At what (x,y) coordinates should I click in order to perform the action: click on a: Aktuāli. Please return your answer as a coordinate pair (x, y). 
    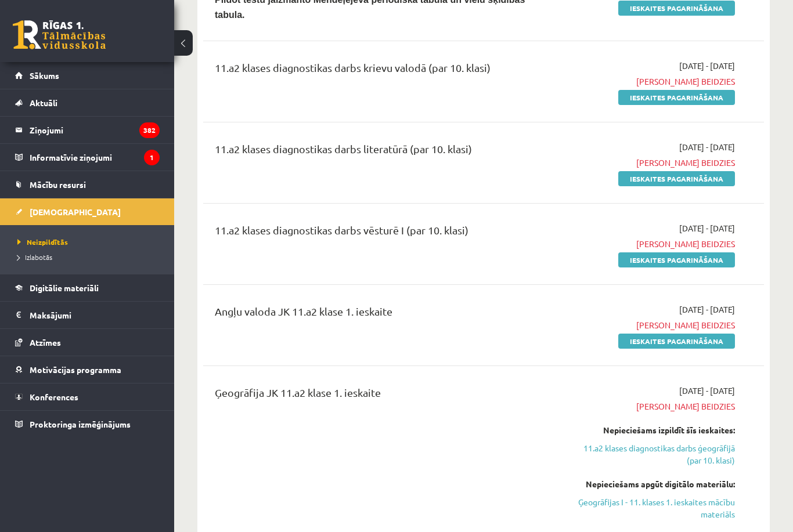
    Looking at the image, I should click on (87, 103).